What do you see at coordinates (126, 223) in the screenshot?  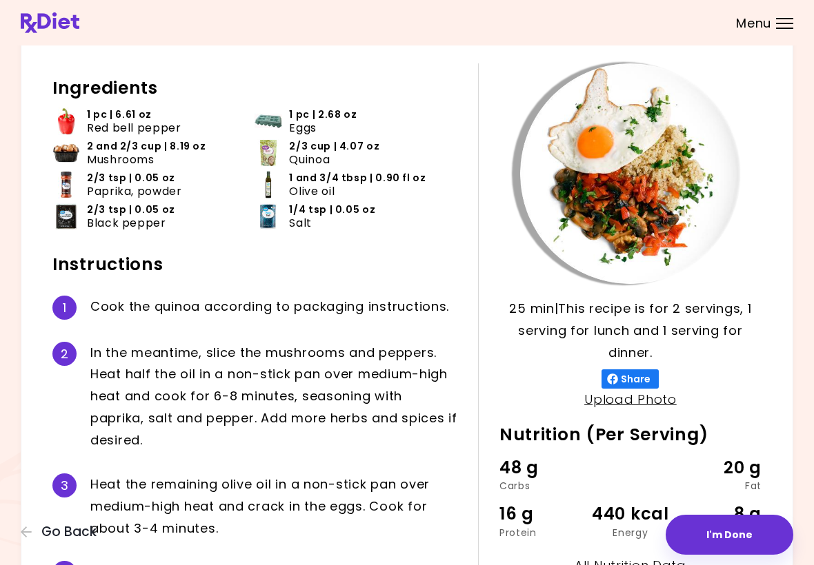 I see `span: Black pepper` at bounding box center [126, 223].